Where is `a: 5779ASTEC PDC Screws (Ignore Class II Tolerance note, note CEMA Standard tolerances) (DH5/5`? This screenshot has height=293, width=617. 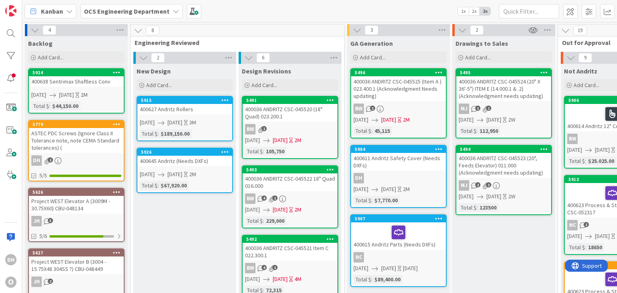
a: 5779ASTEC PDC Screws (Ignore Class II Tolerance note, note CEMA Standard tolerances) (DH5/5 is located at coordinates (76, 151).